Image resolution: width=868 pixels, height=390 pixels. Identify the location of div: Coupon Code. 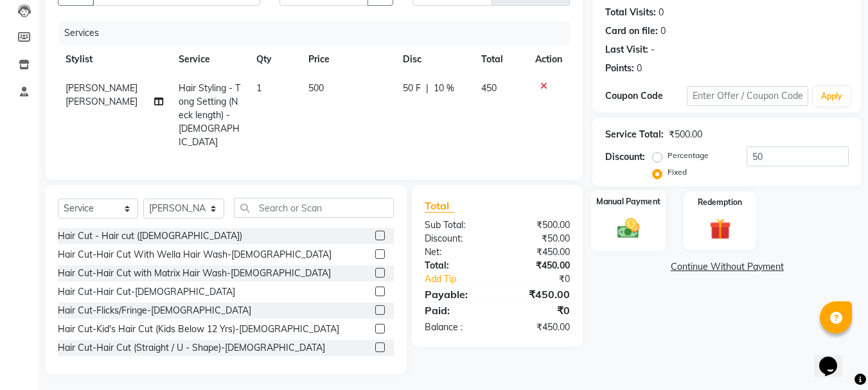
(646, 96).